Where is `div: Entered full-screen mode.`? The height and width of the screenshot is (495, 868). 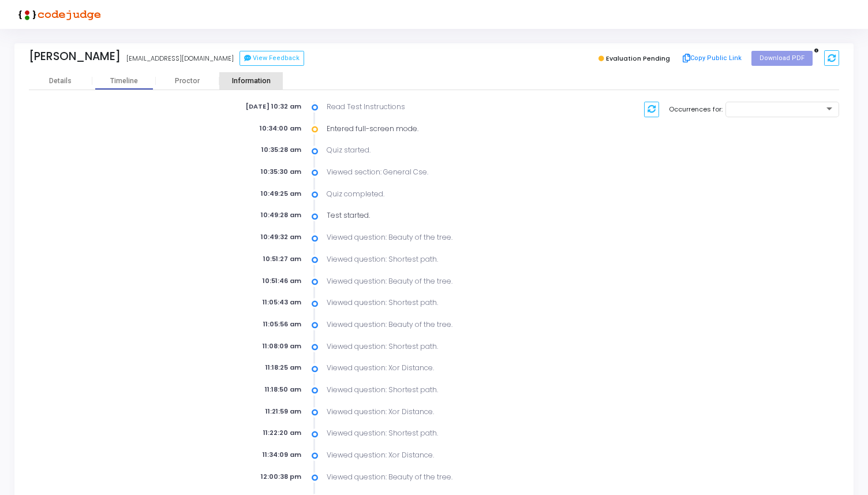
div: Entered full-screen mode. is located at coordinates (443, 129).